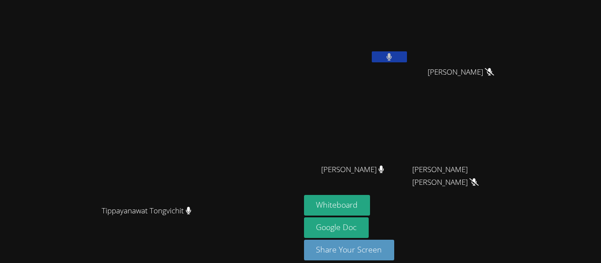 This screenshot has width=601, height=263. Describe the element at coordinates (349, 250) in the screenshot. I see `button: Share Your Screen` at that location.